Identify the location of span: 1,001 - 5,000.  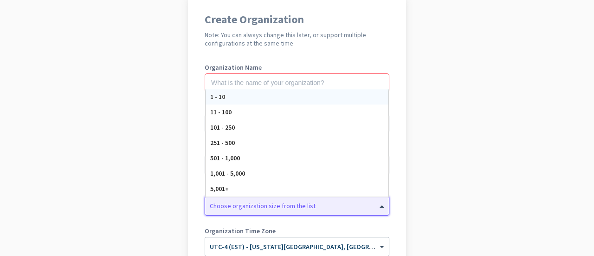
(227, 173).